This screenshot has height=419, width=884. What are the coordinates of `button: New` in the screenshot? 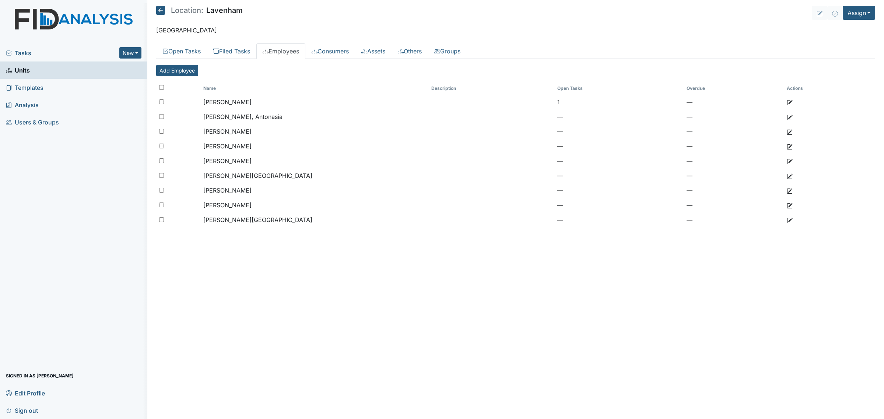 It's located at (130, 53).